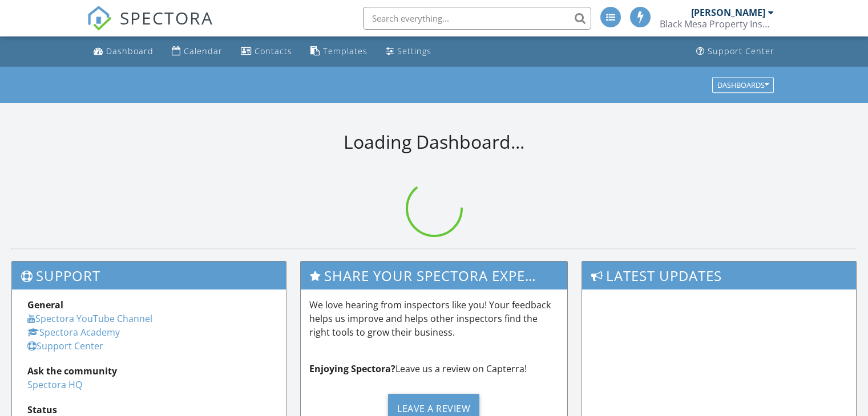 The image size is (868, 416). Describe the element at coordinates (352, 369) in the screenshot. I see `strong: Enjoying Spectora?` at that location.